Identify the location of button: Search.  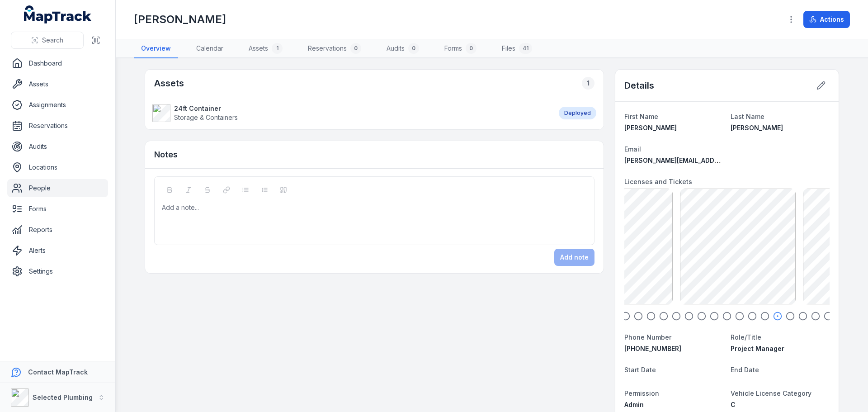
(47, 40).